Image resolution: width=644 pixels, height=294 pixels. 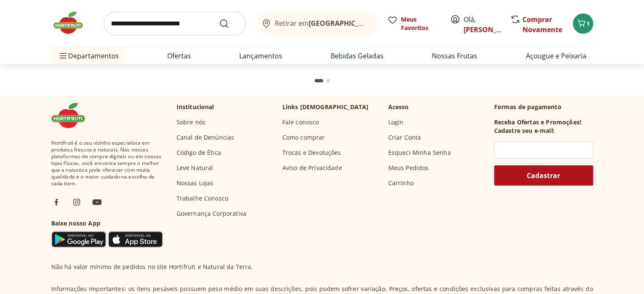 I want to click on p: Acesso, so click(x=399, y=107).